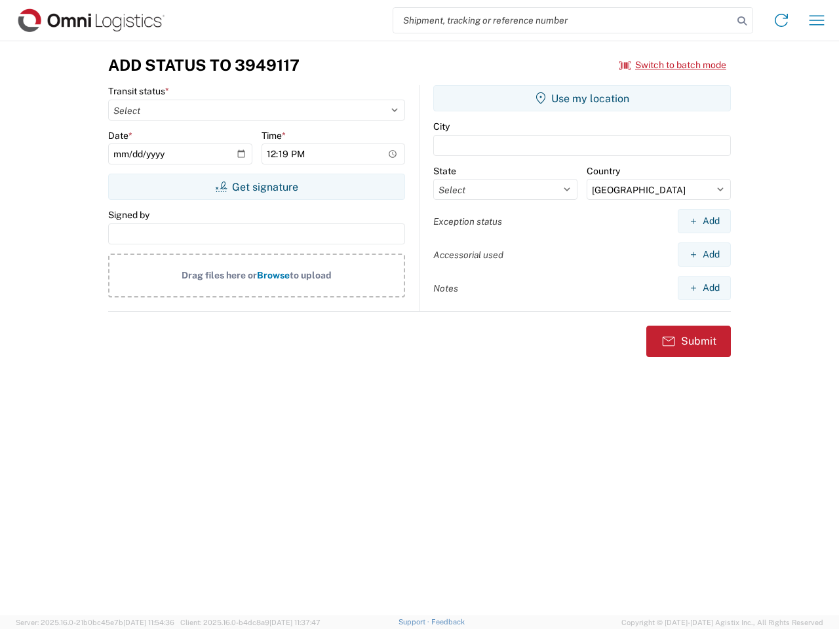  I want to click on label: Date, so click(120, 136).